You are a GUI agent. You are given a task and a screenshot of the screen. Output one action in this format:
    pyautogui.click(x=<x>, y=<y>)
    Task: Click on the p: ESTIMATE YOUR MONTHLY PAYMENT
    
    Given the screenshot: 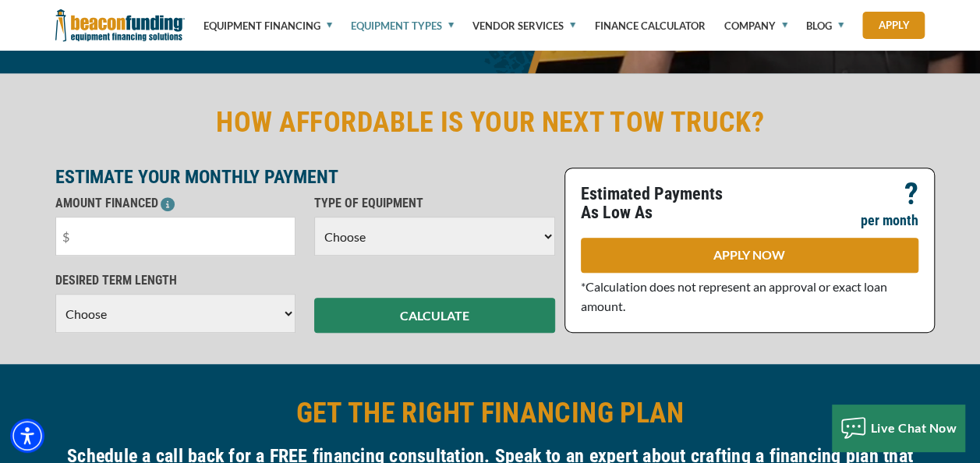 What is the action you would take?
    pyautogui.click(x=305, y=177)
    